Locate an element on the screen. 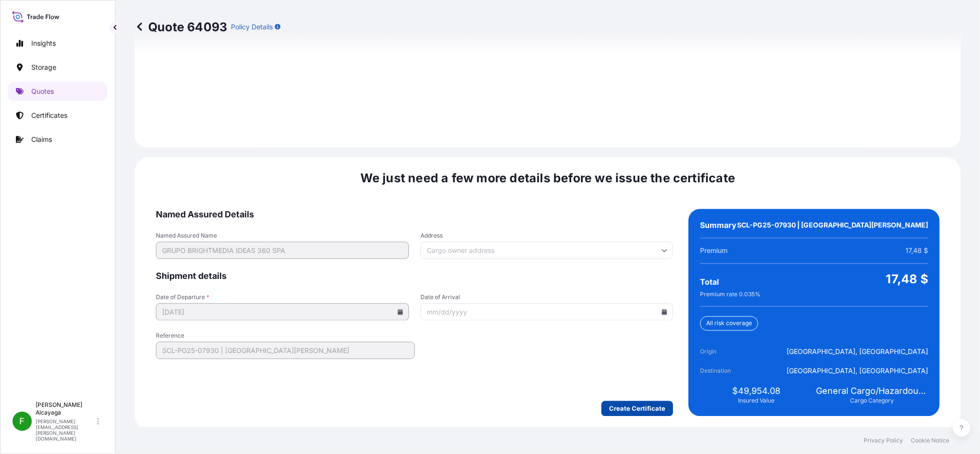 The height and width of the screenshot is (454, 980). span: Summary is located at coordinates (719, 226).